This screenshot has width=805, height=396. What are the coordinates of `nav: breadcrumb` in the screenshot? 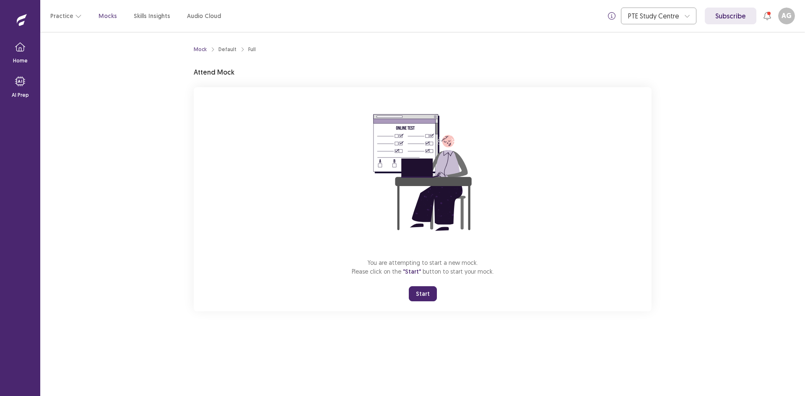 It's located at (225, 49).